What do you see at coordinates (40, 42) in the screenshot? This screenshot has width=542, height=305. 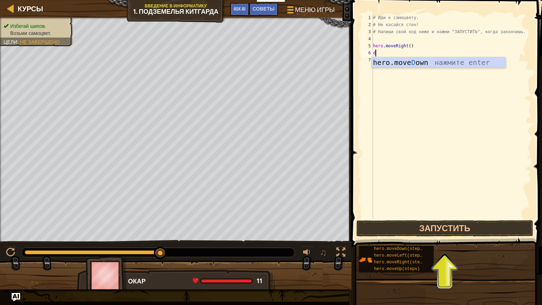 I see `span: Не завершено` at bounding box center [40, 42].